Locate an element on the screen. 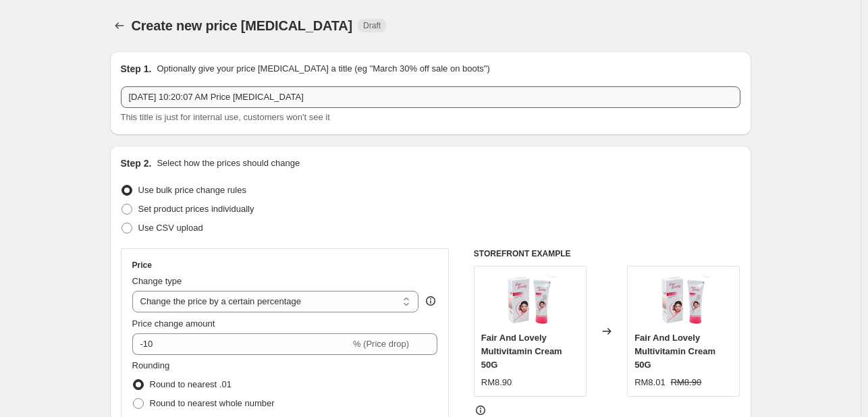  span: % (Price drop) is located at coordinates (381, 343).